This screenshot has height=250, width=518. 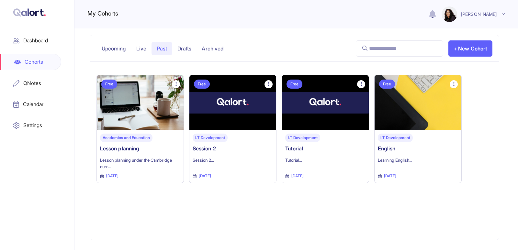 I want to click on p: + New Cohort, so click(x=471, y=49).